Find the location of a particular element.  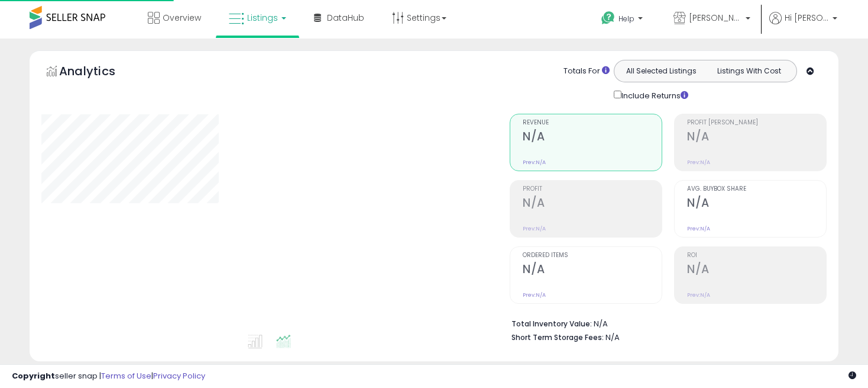

span: N/A is located at coordinates (612, 337).